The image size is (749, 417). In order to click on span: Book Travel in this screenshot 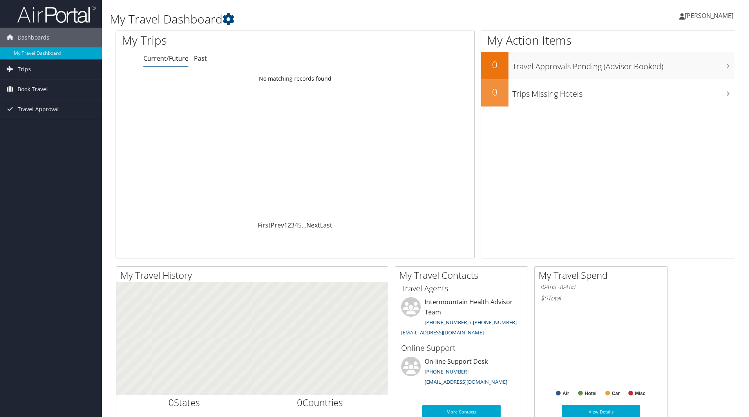, I will do `click(32, 89)`.